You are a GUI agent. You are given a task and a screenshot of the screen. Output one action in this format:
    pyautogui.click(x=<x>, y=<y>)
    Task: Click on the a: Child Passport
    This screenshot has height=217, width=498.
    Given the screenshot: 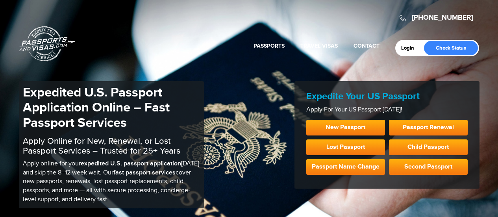 What is the action you would take?
    pyautogui.click(x=428, y=147)
    